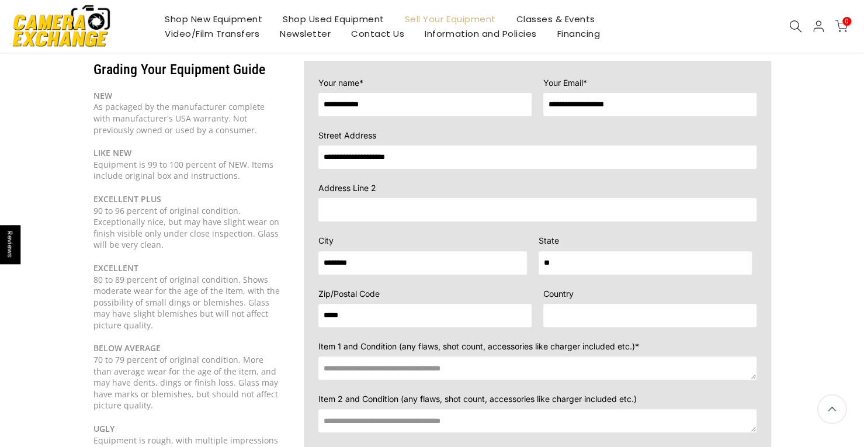  I want to click on b: NEW, so click(103, 95).